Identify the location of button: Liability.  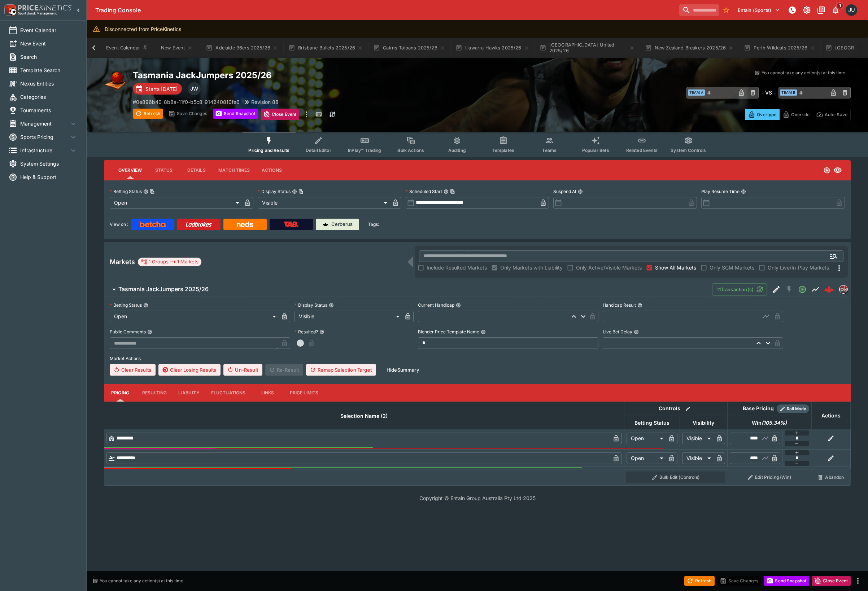
(189, 393).